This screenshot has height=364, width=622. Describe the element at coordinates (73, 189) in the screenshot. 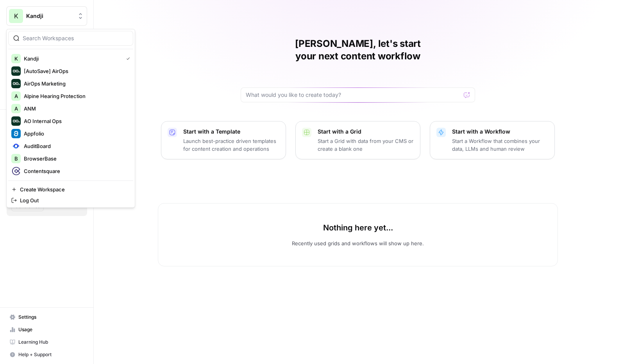

I see `span: Create Workspace` at that location.